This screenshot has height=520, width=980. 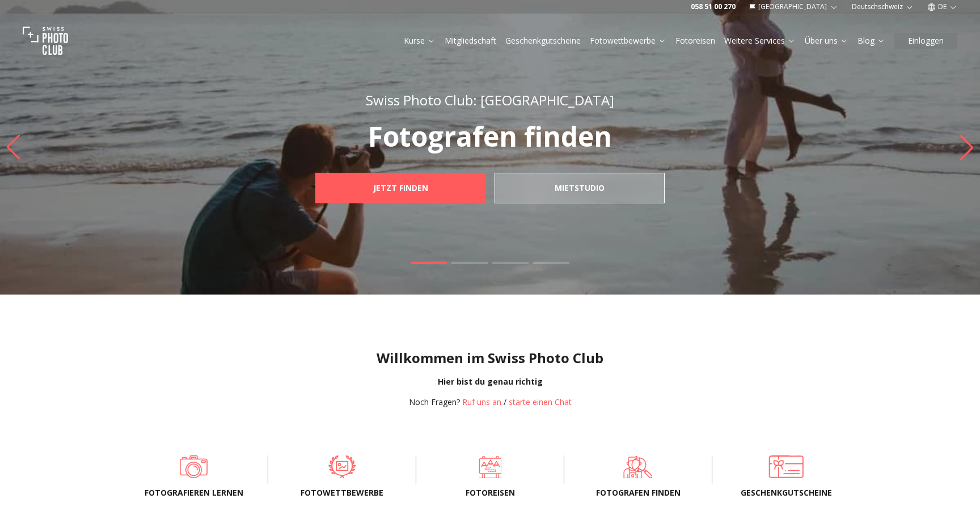 I want to click on button: Geschenkgutscheine, so click(x=543, y=41).